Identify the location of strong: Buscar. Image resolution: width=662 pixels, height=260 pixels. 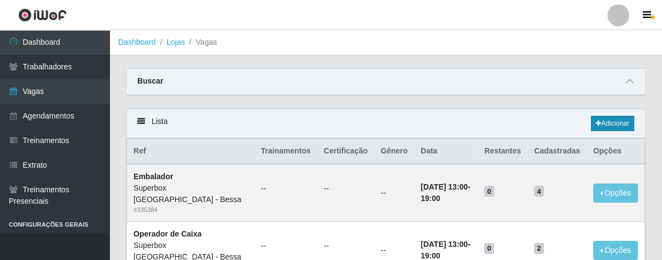
(150, 81).